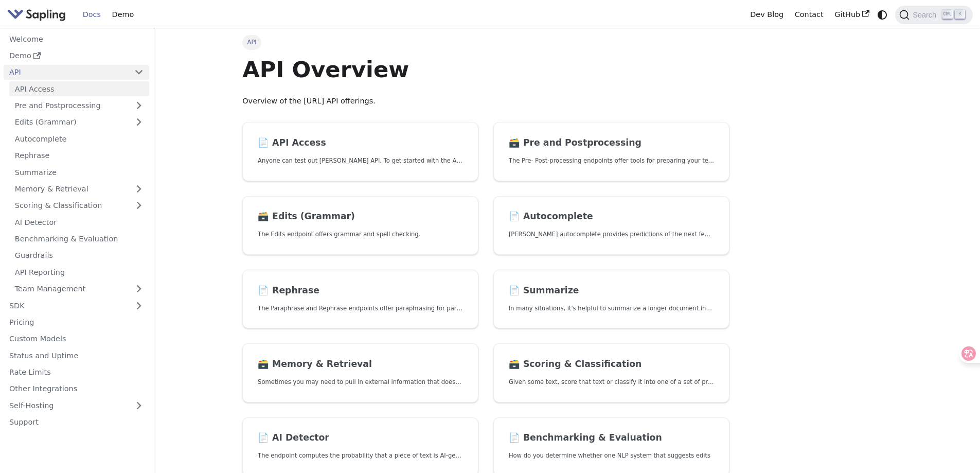 This screenshot has width=980, height=473. I want to click on a: Self-Hosting, so click(76, 405).